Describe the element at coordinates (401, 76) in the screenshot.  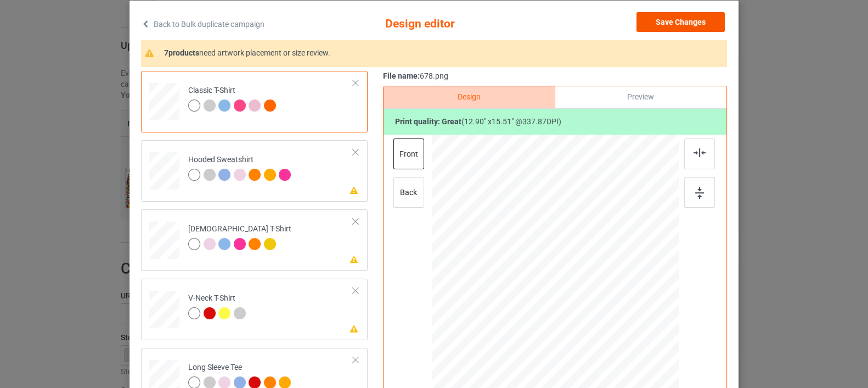
I see `span: File name:` at that location.